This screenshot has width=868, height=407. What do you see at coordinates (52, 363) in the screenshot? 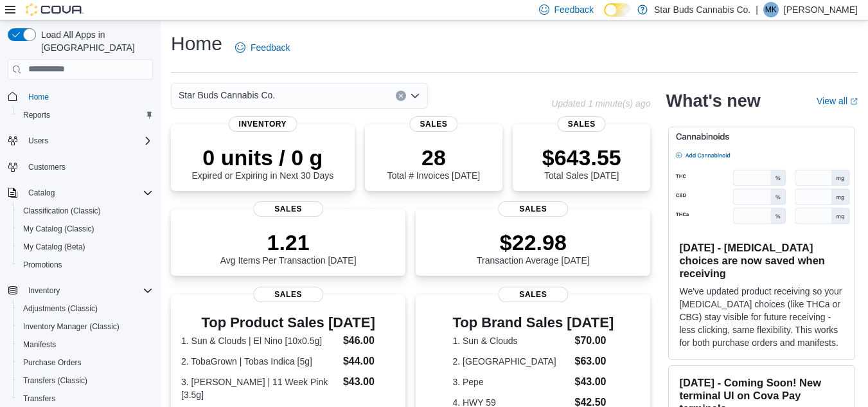
I see `a: Purchase Orders` at bounding box center [52, 363].